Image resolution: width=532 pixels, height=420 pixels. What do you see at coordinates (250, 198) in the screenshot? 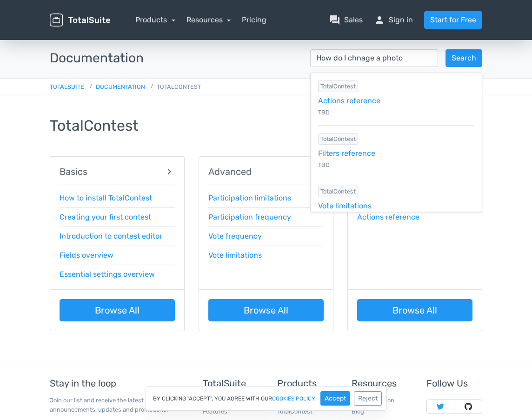
I see `a: Participation limitations` at bounding box center [250, 198].